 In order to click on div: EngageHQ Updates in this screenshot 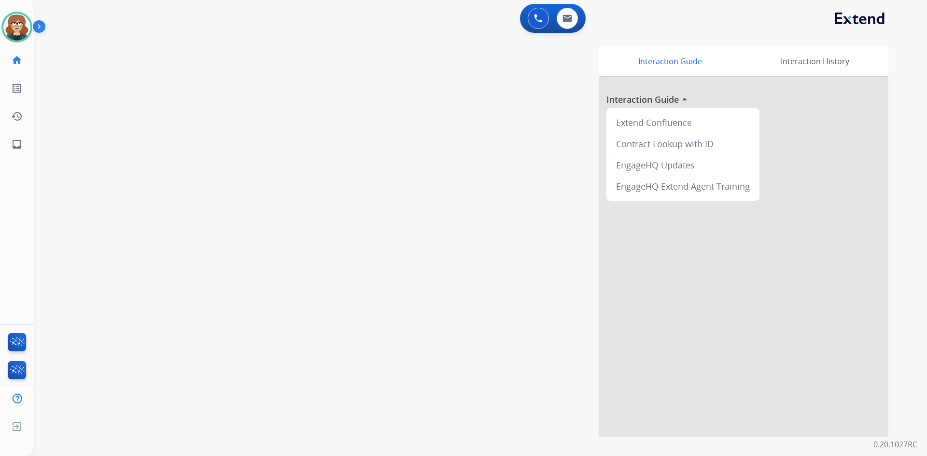, I will do `click(682, 165)`.